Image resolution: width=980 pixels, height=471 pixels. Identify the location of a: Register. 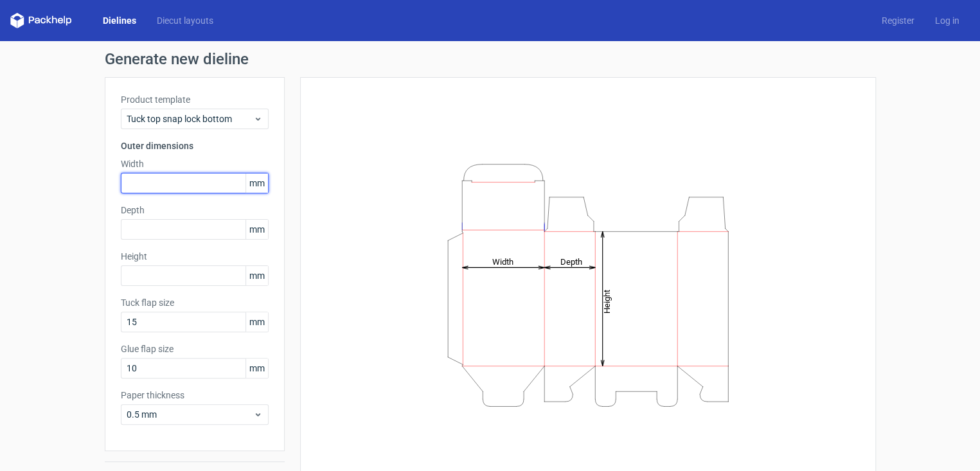
(898, 21).